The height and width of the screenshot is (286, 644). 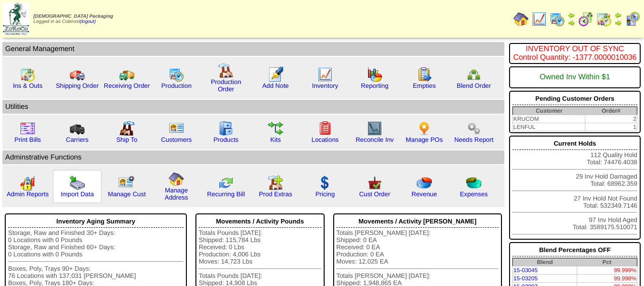 I want to click on img: dollar.gif, so click(x=325, y=183).